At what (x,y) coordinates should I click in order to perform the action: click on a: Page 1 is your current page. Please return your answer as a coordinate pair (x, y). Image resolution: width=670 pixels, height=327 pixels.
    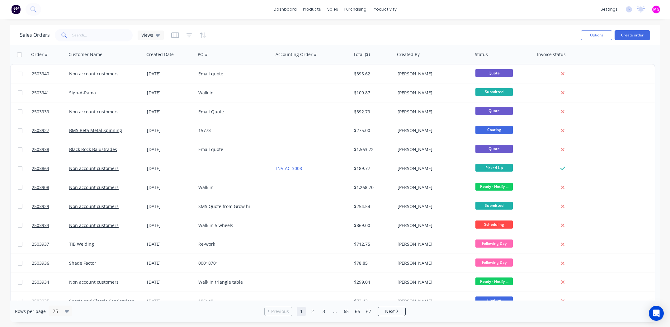
    Looking at the image, I should click on (301, 311).